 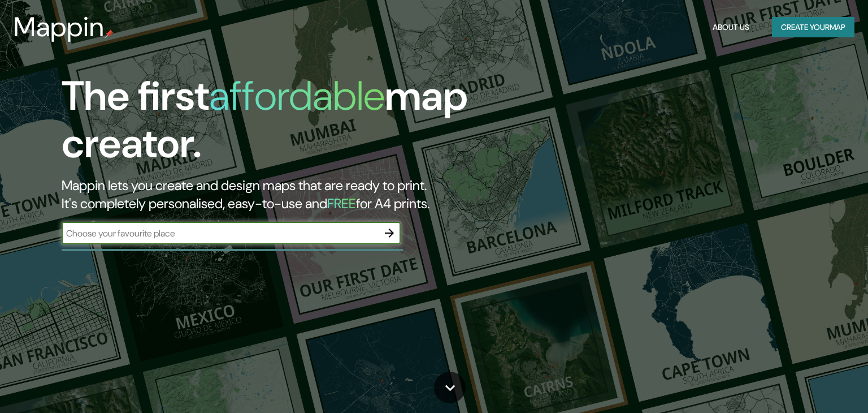 I want to click on h1: The first map creator., so click(x=279, y=124).